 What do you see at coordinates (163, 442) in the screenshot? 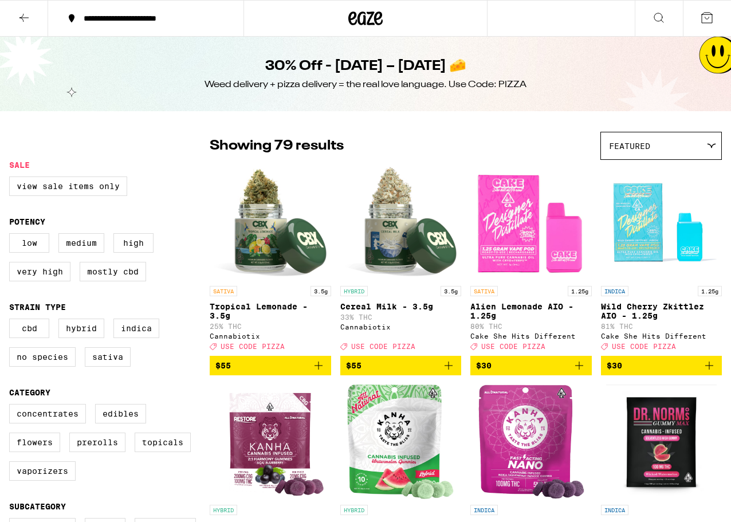
I see `label: Topicals` at bounding box center [163, 442].